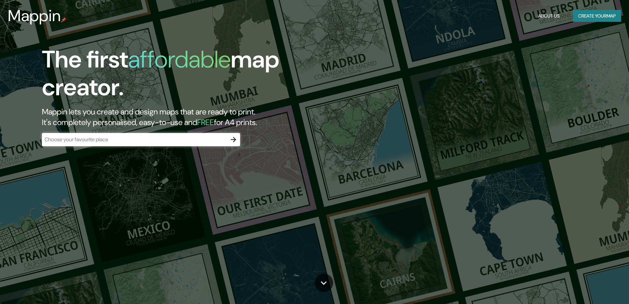 The image size is (629, 304). What do you see at coordinates (597, 16) in the screenshot?
I see `button: Create yourmap` at bounding box center [597, 16].